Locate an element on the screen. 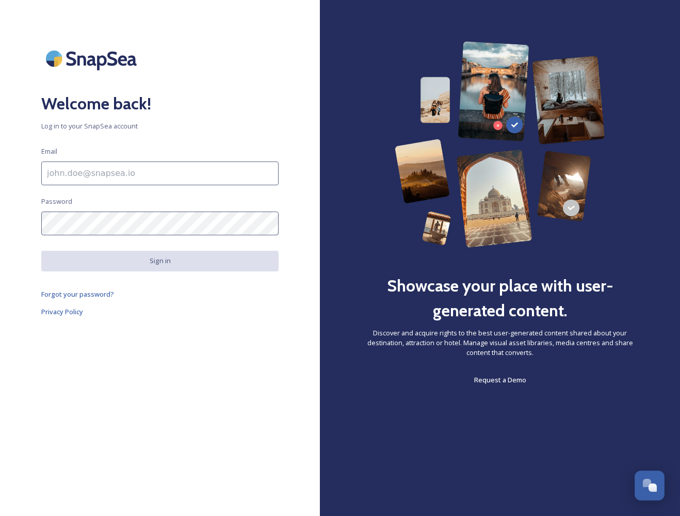 Image resolution: width=680 pixels, height=516 pixels. img: 63b42ca75bacad526042e722_Group%20154-p-800.png is located at coordinates (500, 144).